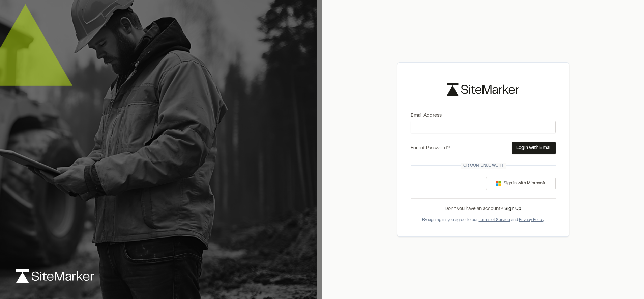  What do you see at coordinates (483, 89) in the screenshot?
I see `img: logo-black-rebrand.svg` at bounding box center [483, 89].